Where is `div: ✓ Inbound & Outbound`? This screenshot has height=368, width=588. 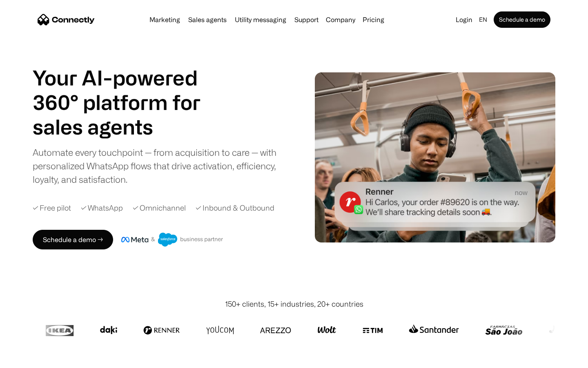 div: ✓ Inbound & Outbound is located at coordinates (235, 208).